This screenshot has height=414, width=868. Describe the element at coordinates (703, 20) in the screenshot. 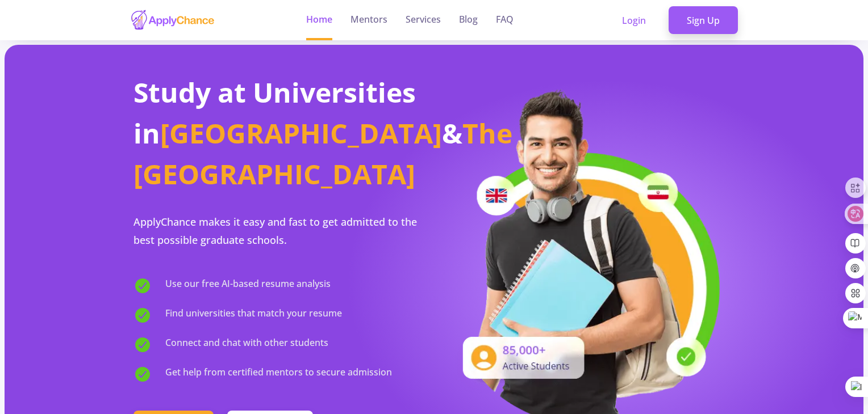

I see `a: Sign Up` at that location.